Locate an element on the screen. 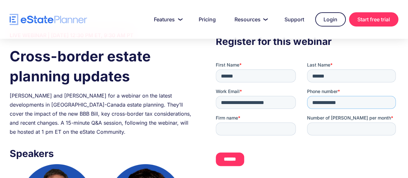  a: Pricing is located at coordinates (207, 19).